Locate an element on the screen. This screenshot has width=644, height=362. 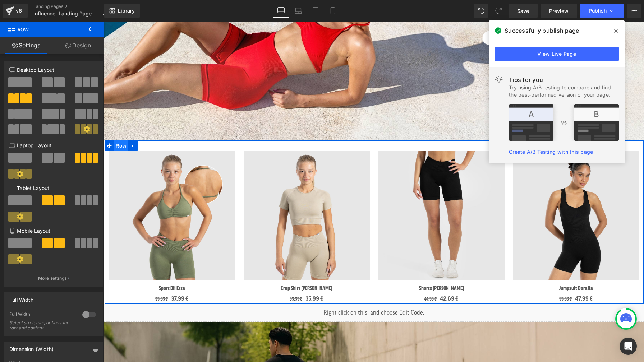
button: More is located at coordinates (634, 11).